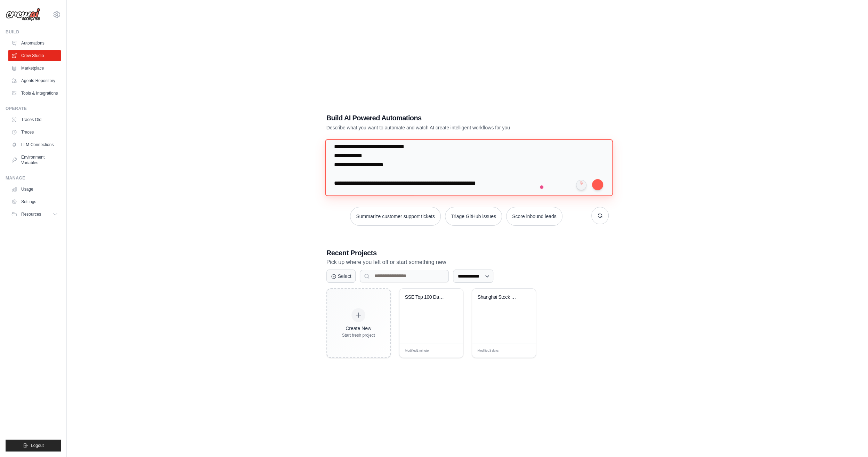 The width and height of the screenshot is (868, 457). I want to click on button: Click to speak your automation idea, so click(581, 185).